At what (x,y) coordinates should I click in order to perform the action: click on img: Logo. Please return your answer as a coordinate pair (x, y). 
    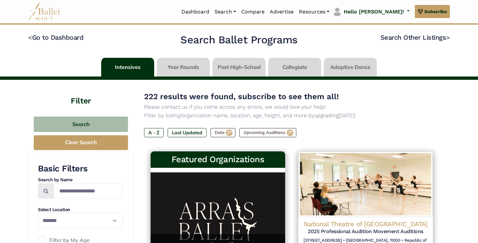
    Looking at the image, I should click on (366, 184).